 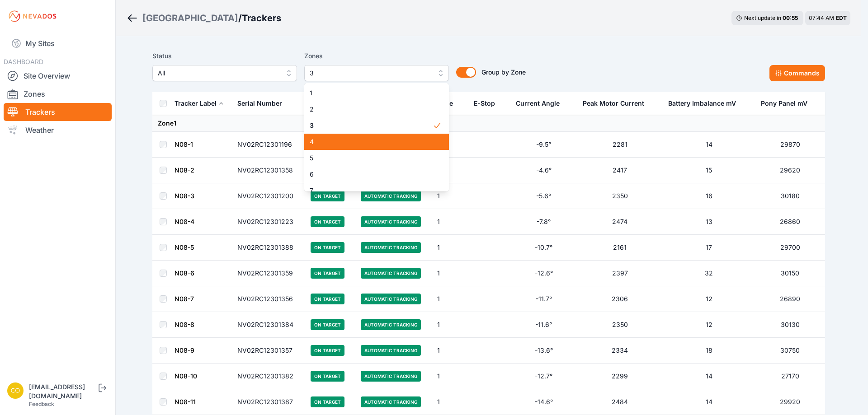 I want to click on span: 5, so click(x=371, y=158).